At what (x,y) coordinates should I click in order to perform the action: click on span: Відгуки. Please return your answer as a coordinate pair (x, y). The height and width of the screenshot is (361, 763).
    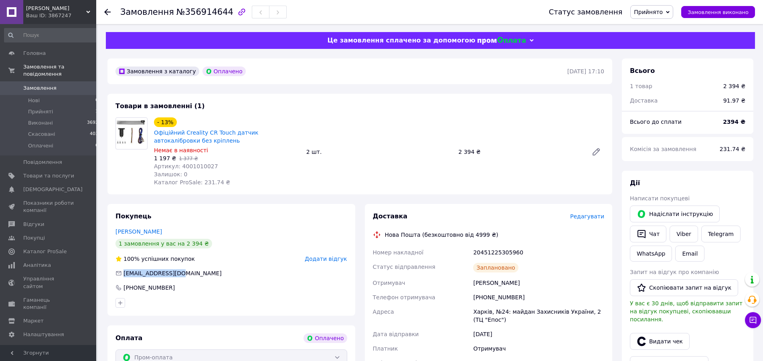
    Looking at the image, I should click on (34, 224).